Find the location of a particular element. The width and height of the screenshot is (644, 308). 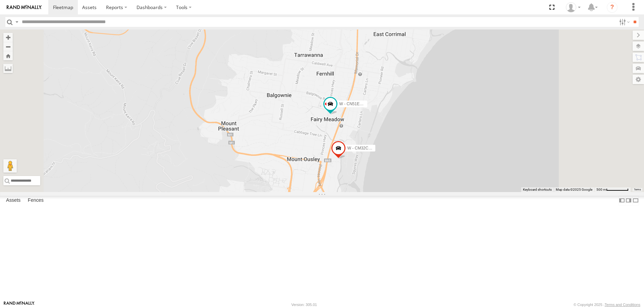

label: Map Settings is located at coordinates (639, 79).